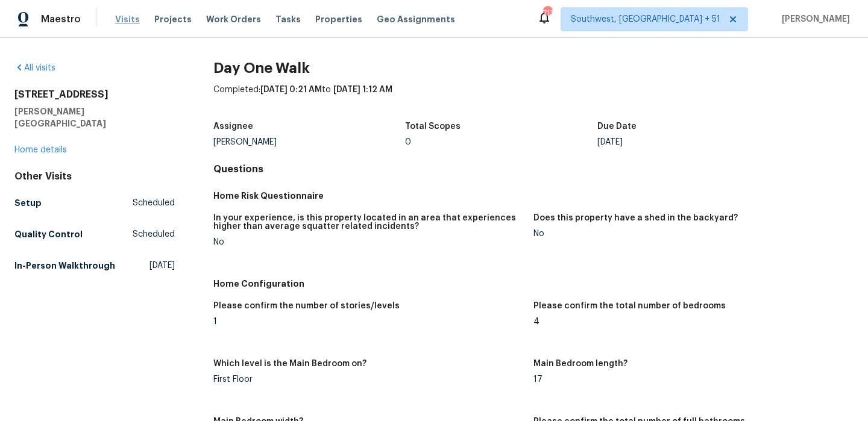 The height and width of the screenshot is (421, 868). What do you see at coordinates (416, 19) in the screenshot?
I see `span: Geo Assignments` at bounding box center [416, 19].